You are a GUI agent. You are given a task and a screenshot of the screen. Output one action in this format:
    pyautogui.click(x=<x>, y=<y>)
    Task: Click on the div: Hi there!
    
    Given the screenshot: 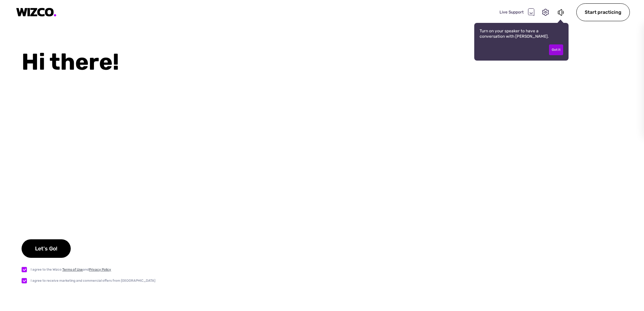 What is the action you would take?
    pyautogui.click(x=333, y=62)
    